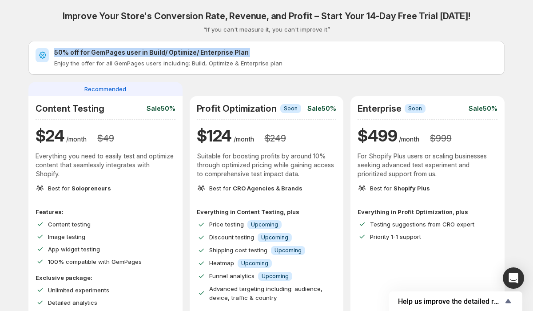  What do you see at coordinates (514, 278) in the screenshot?
I see `div: Open Intercom Messenger` at bounding box center [514, 278].